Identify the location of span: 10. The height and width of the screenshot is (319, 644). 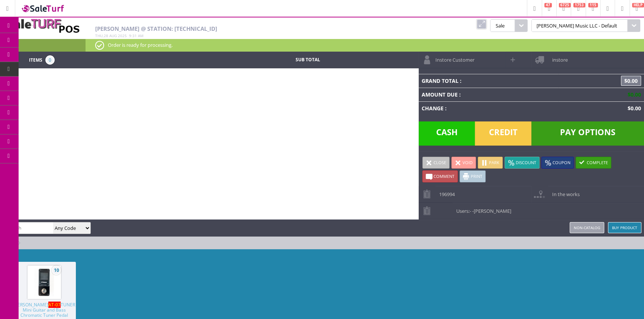
(56, 270).